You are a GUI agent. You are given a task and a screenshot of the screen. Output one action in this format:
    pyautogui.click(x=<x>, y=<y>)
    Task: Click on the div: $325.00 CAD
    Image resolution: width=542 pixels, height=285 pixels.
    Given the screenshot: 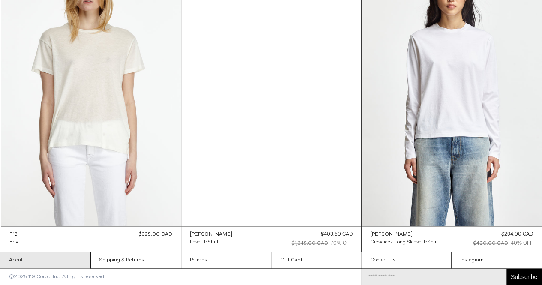 What is the action you would take?
    pyautogui.click(x=156, y=234)
    